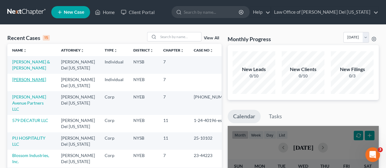  Describe the element at coordinates (213, 124) in the screenshot. I see `td: 1-24-40196-ess` at that location.